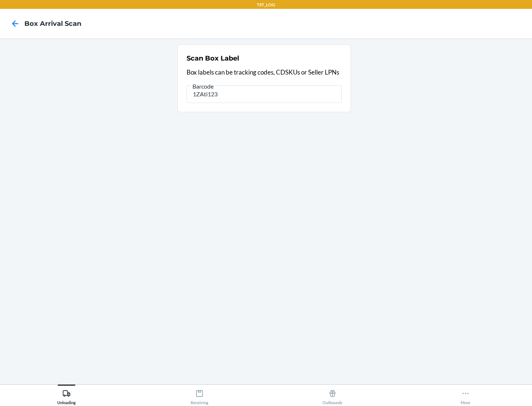 The image size is (532, 406). Describe the element at coordinates (332, 395) in the screenshot. I see `button: Outbounds` at that location.